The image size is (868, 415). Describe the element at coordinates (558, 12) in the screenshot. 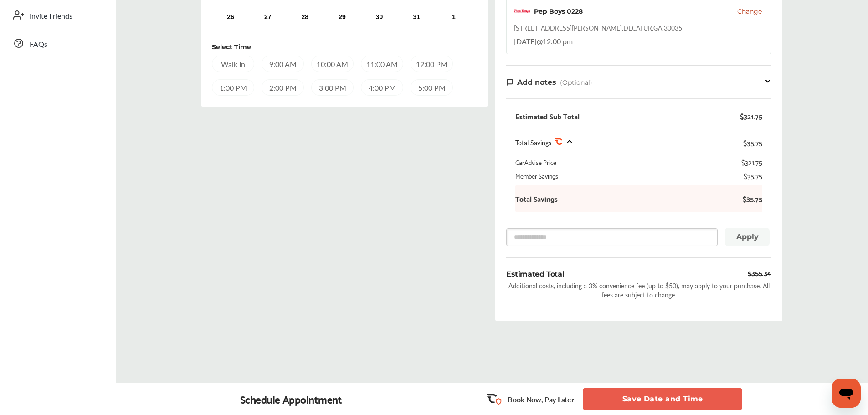

I see `div: Pep Boys 0228` at that location.